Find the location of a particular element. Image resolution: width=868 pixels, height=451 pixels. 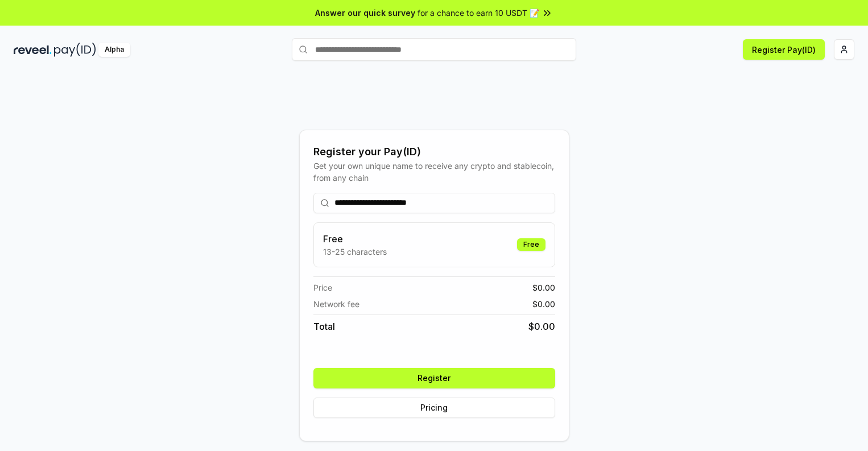

span: Price is located at coordinates (323, 287).